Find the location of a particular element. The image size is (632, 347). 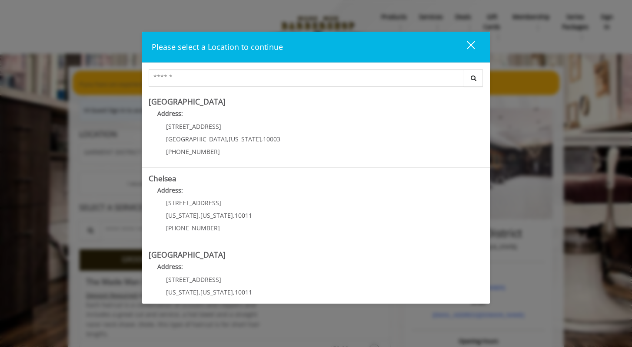

div: Center Select is located at coordinates (316, 80).